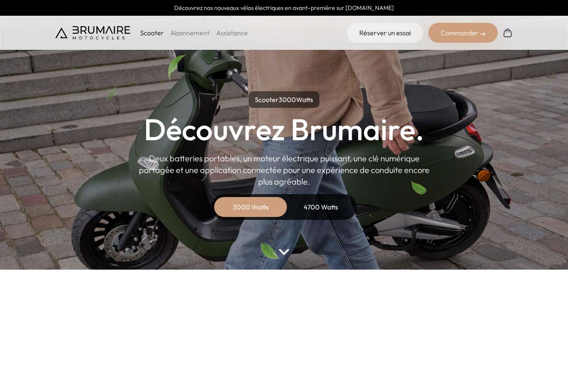  What do you see at coordinates (284, 99) in the screenshot?
I see `p: Scooter Watts` at bounding box center [284, 99].